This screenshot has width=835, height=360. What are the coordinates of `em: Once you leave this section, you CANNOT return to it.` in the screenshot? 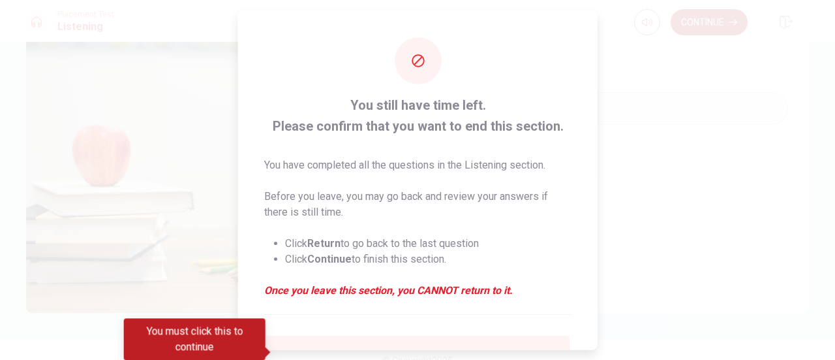 It's located at (418, 290).